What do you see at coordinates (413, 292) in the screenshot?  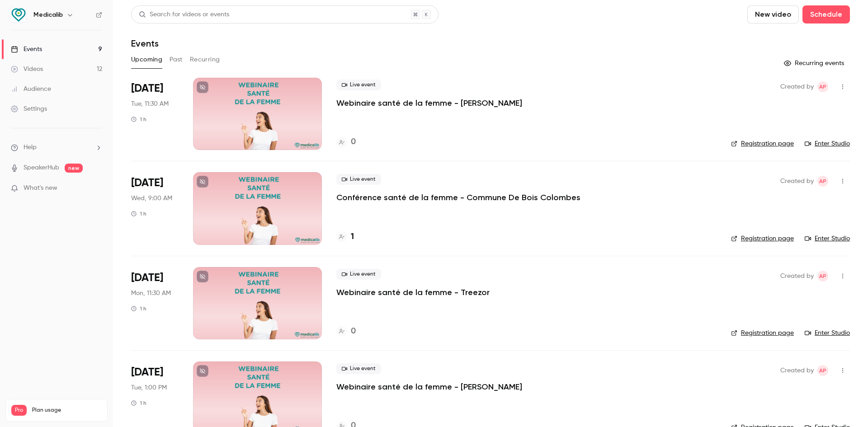 I see `a: Webinaire santé de la femme - Treezor` at bounding box center [413, 292].